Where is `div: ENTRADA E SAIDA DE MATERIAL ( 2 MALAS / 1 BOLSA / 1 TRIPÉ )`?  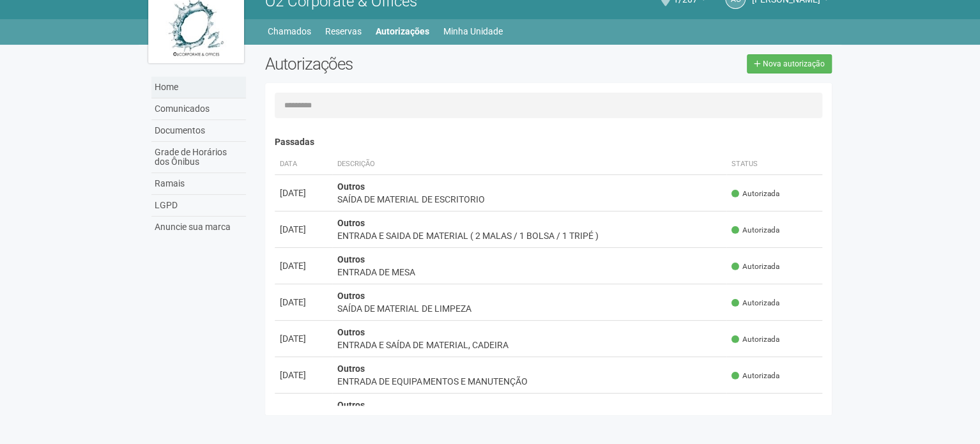
div: ENTRADA E SAIDA DE MATERIAL ( 2 MALAS / 1 BOLSA / 1 TRIPÉ ) is located at coordinates (529, 236).